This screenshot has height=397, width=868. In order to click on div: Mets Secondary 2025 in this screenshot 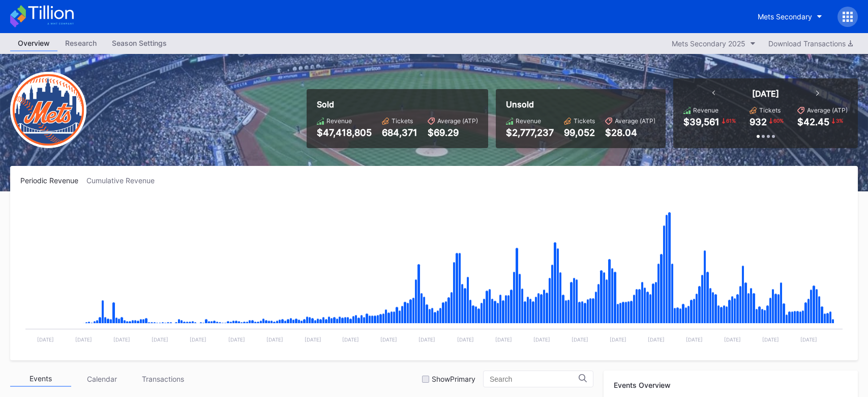, I will do `click(708, 43)`.